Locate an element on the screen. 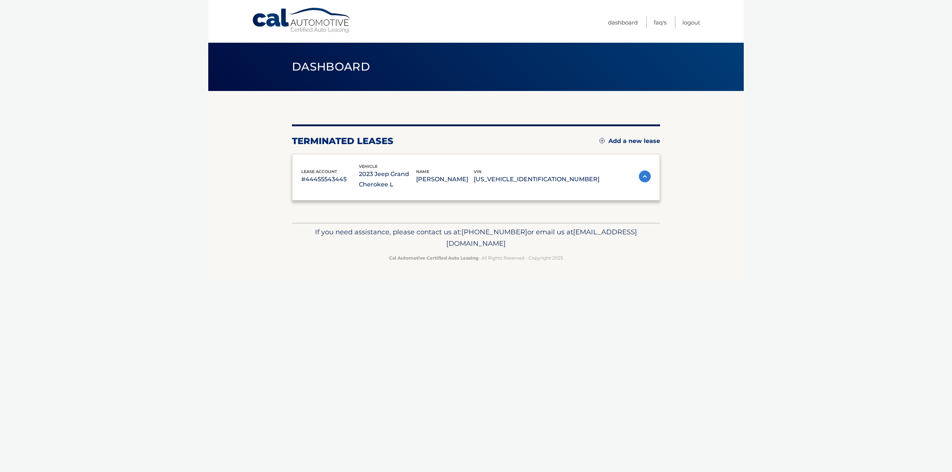  img: add.svg is located at coordinates (602, 141).